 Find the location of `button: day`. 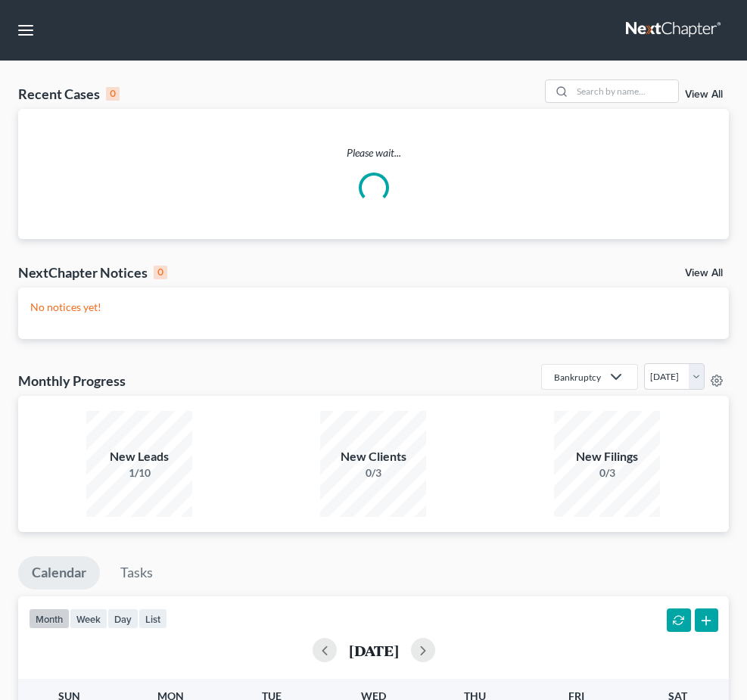

button: day is located at coordinates (123, 618).